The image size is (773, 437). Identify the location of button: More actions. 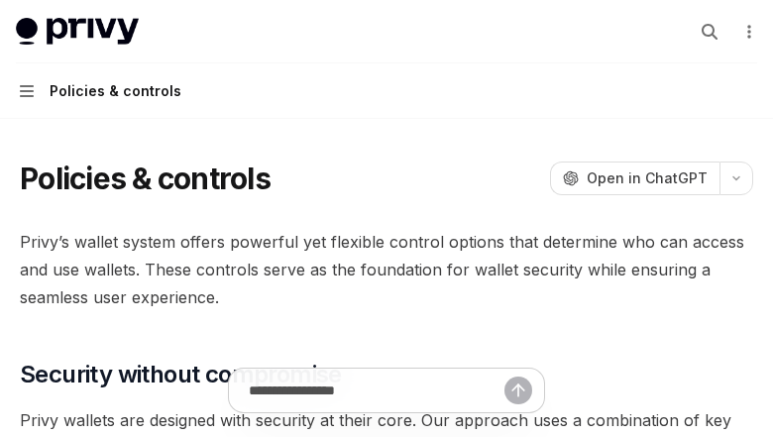
(747, 32).